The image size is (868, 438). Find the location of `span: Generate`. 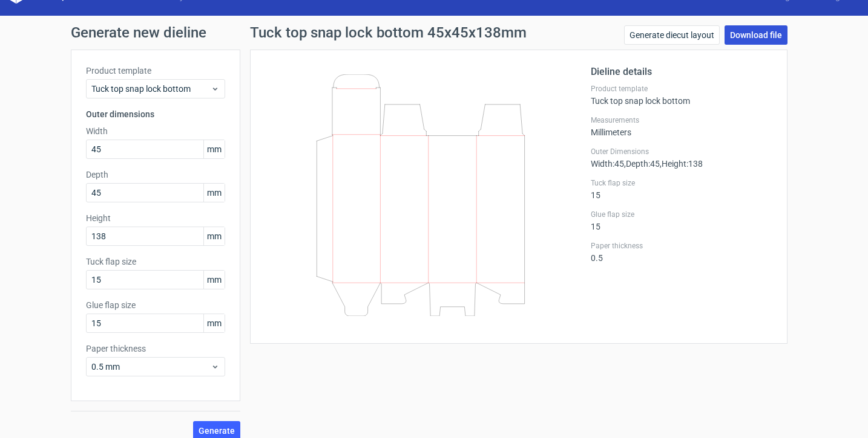

span: Generate is located at coordinates (217, 431).